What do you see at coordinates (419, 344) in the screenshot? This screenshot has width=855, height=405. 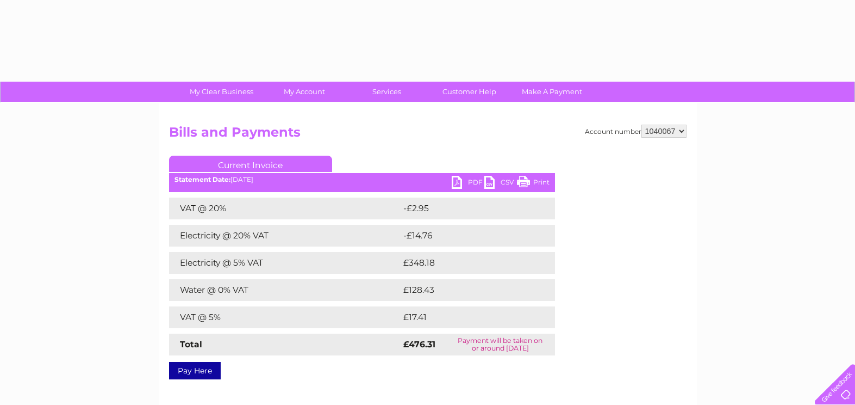 I see `strong: £476.31` at bounding box center [419, 344].